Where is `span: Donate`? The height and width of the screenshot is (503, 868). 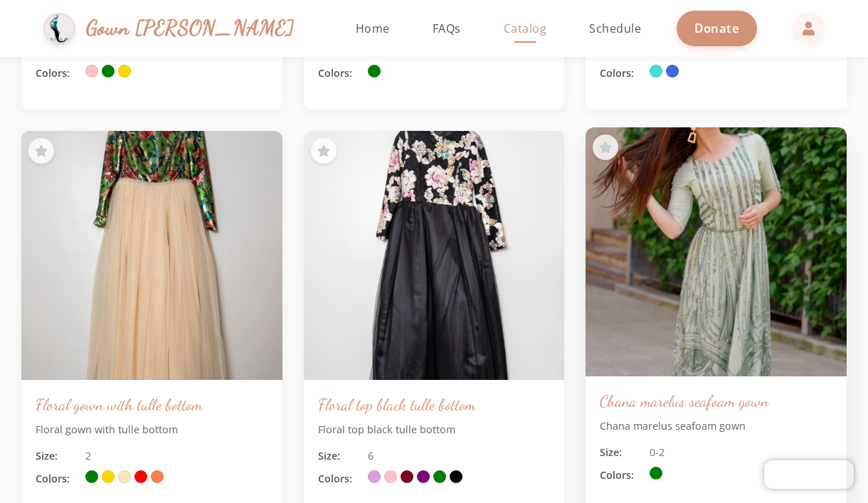
span: Donate is located at coordinates (717, 28).